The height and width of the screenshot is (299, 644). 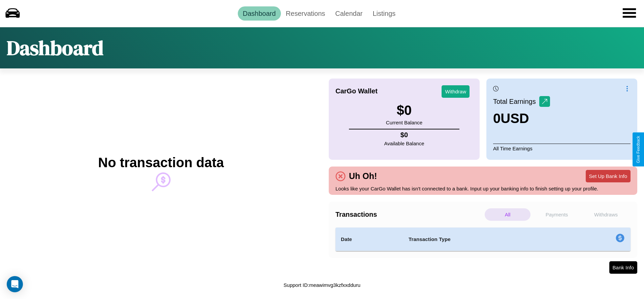 What do you see at coordinates (508, 215) in the screenshot?
I see `p: All` at bounding box center [508, 215].